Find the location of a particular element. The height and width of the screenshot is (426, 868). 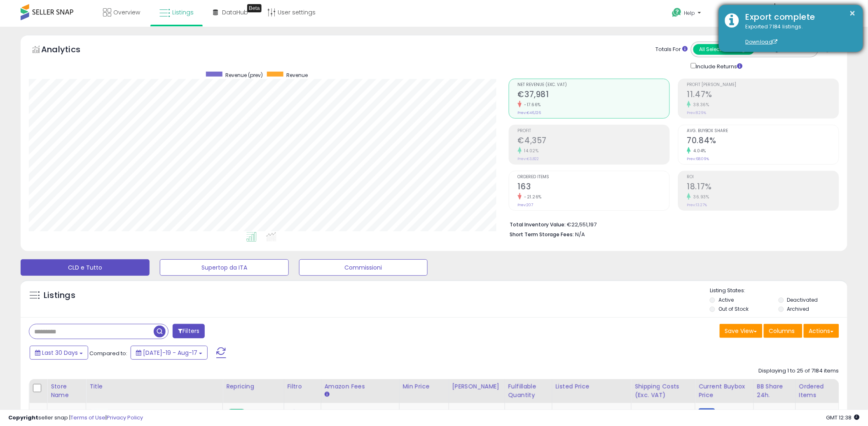

a: Help is located at coordinates (687, 14).